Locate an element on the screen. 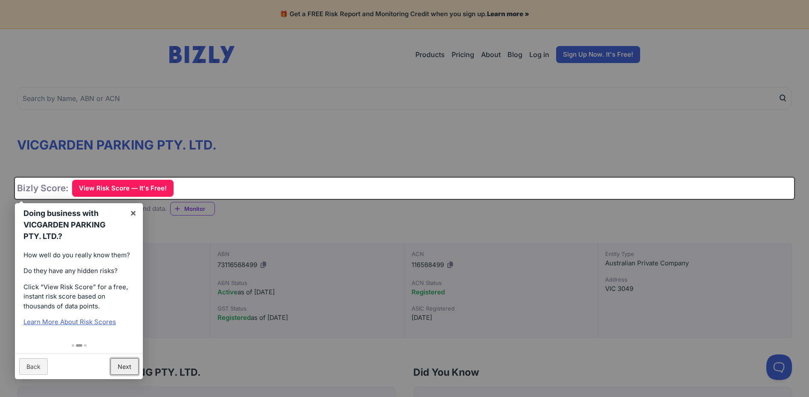  a: Next is located at coordinates (125, 367).